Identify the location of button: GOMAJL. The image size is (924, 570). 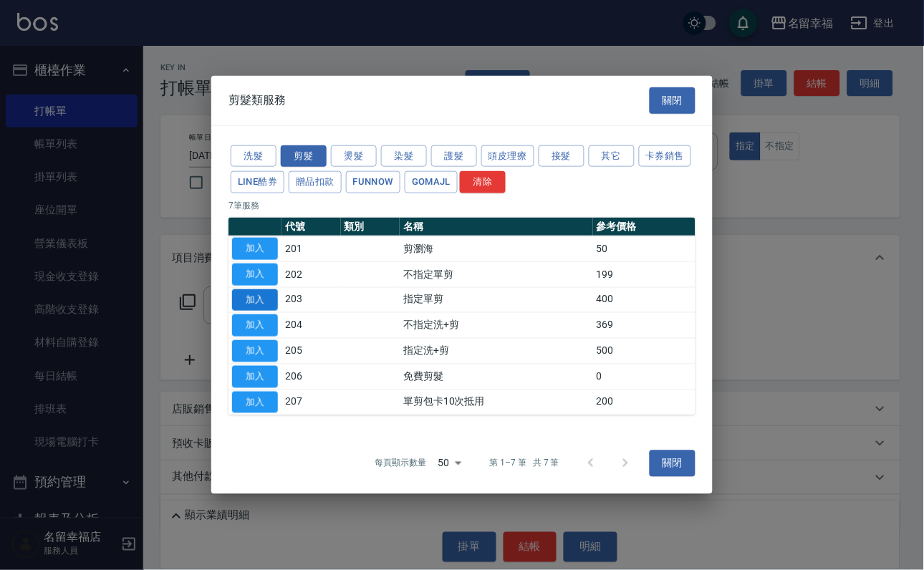
(431, 182).